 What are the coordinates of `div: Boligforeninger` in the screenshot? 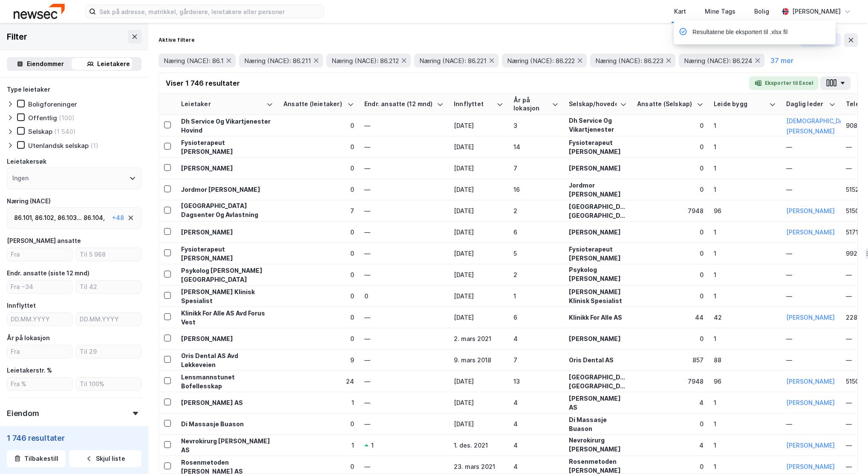 It's located at (52, 104).